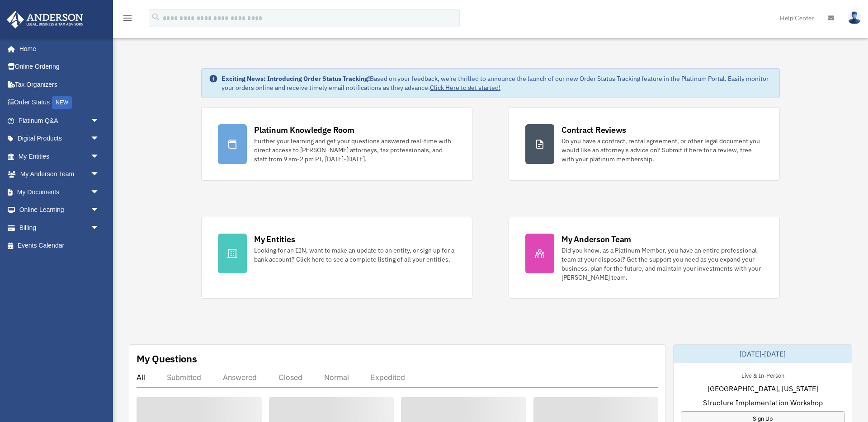 The image size is (868, 422). What do you see at coordinates (296, 78) in the screenshot?
I see `strong: Exciting News: Introducing Order Status Tracking!` at bounding box center [296, 78].